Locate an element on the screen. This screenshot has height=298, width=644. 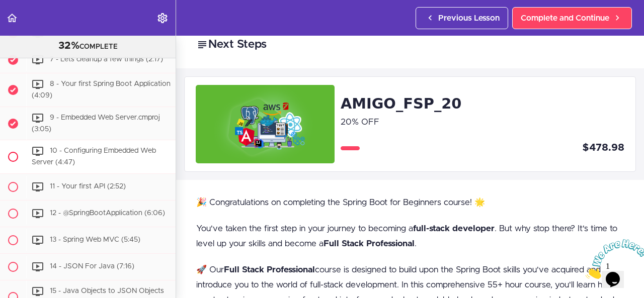
div: COMPLETE is located at coordinates (87, 47).